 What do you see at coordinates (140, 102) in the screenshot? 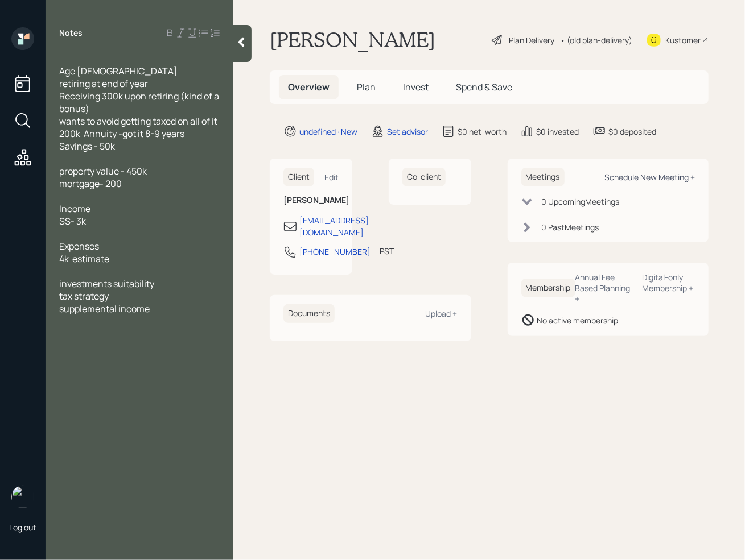
I see `span: Receiving 300k upon retiring (kind of a bonus)` at bounding box center [140, 102].